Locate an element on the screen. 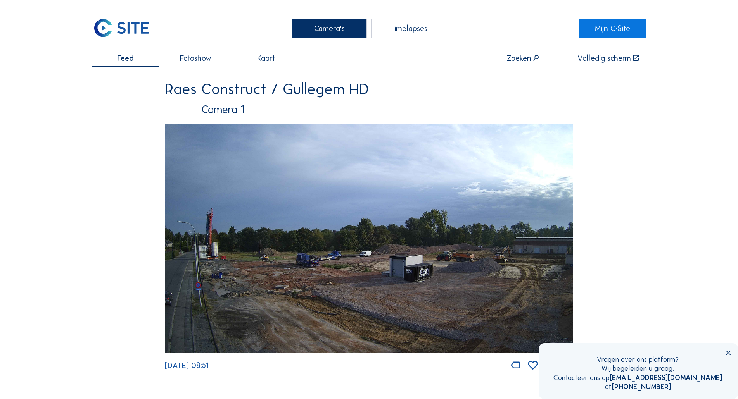  div: of is located at coordinates (637, 387).